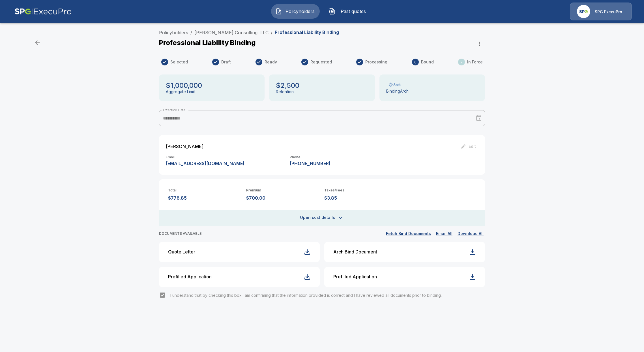  What do you see at coordinates (609, 12) in the screenshot?
I see `p: SPG ExecuPro` at bounding box center [609, 12].